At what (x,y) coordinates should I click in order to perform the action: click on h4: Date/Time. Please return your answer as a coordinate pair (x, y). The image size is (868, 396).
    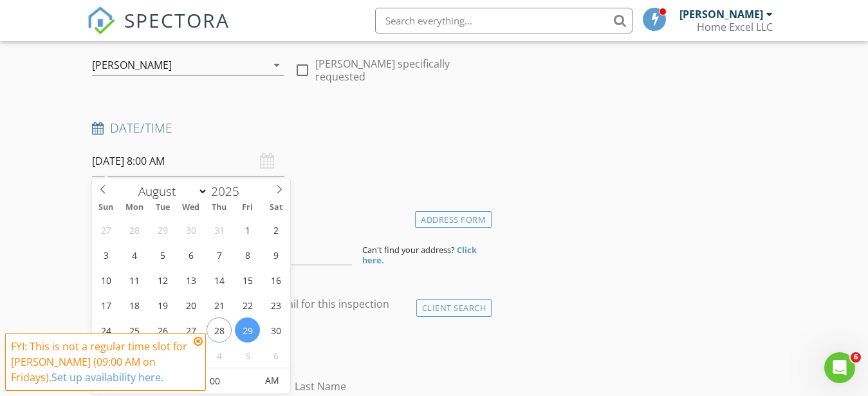
    Looking at the image, I should click on (290, 128).